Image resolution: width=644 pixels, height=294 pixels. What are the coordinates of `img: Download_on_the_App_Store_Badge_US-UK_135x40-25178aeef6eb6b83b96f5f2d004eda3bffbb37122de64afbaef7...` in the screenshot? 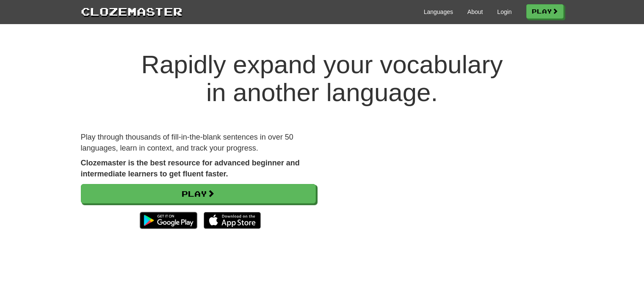 It's located at (232, 221).